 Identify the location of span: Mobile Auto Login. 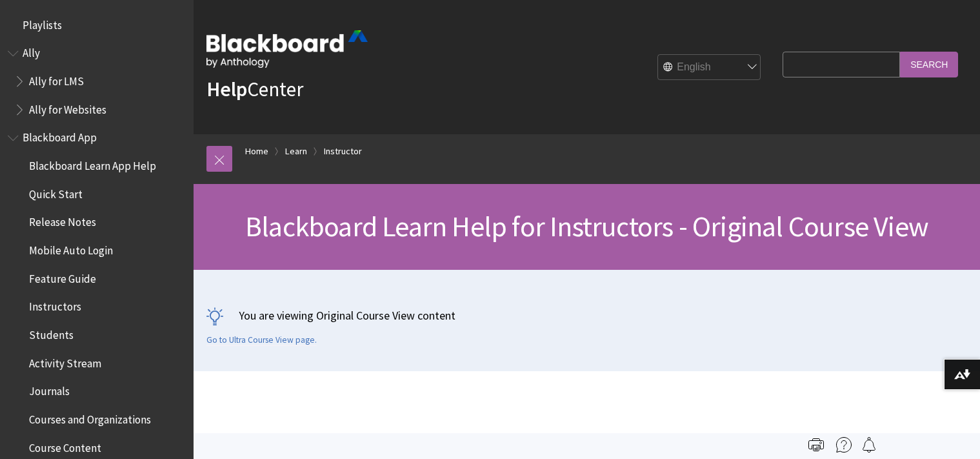
(71, 248).